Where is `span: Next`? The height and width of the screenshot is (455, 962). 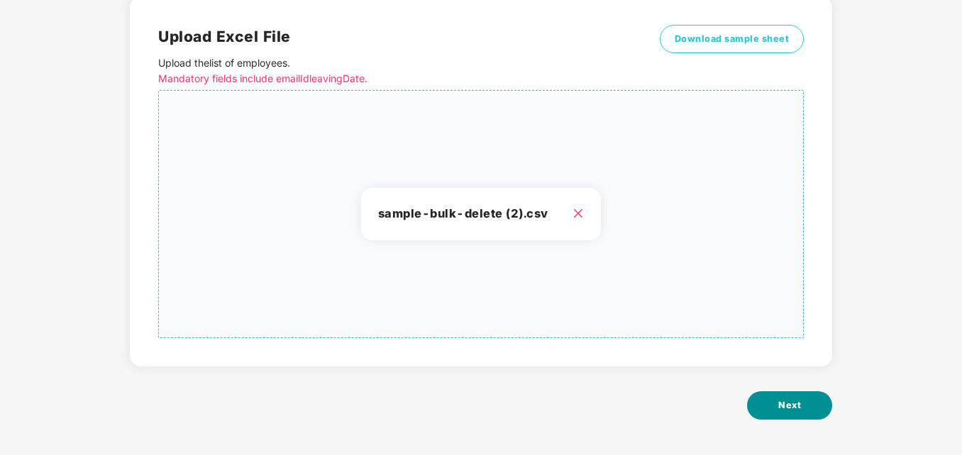 span: Next is located at coordinates (790, 406).